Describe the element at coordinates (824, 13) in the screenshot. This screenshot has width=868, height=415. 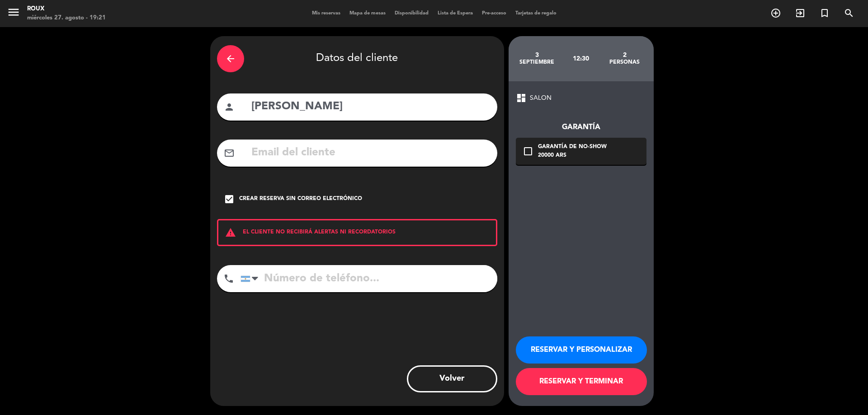
I see `i: turned_in_not` at that location.